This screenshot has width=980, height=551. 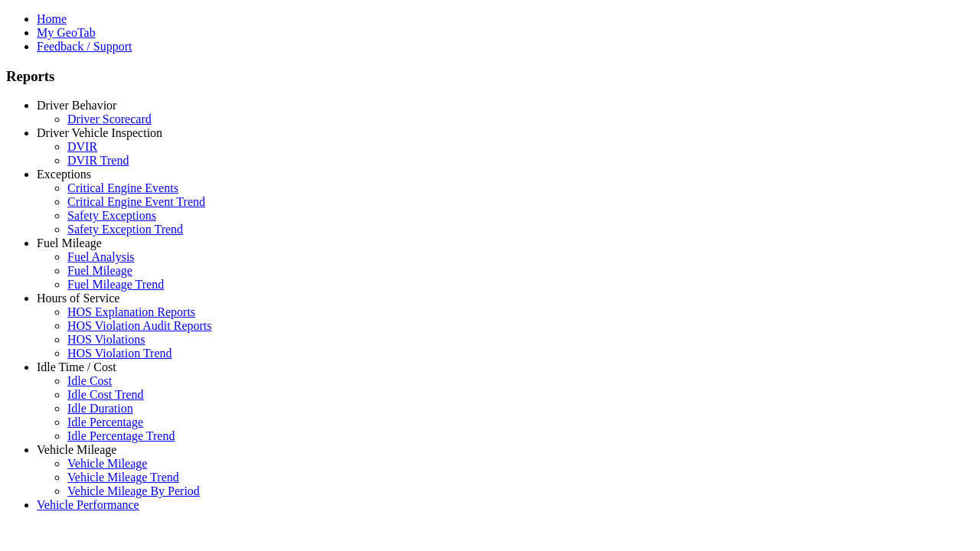 What do you see at coordinates (123, 477) in the screenshot?
I see `a: Vehicle Mileage Trend` at bounding box center [123, 477].